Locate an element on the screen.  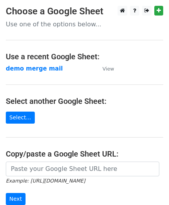
a: Select... is located at coordinates (20, 117).